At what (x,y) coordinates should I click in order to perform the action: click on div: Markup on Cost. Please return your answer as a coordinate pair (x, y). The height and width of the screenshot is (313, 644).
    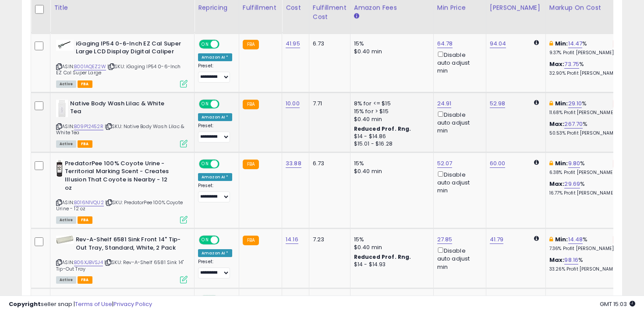
    Looking at the image, I should click on (587, 7).